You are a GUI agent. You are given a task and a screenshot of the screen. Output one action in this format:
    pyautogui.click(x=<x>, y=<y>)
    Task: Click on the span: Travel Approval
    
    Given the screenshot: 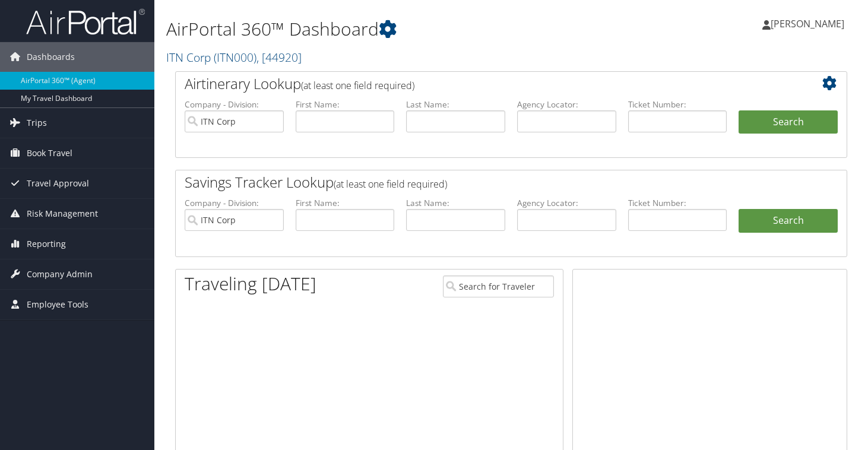 What is the action you would take?
    pyautogui.click(x=57, y=184)
    